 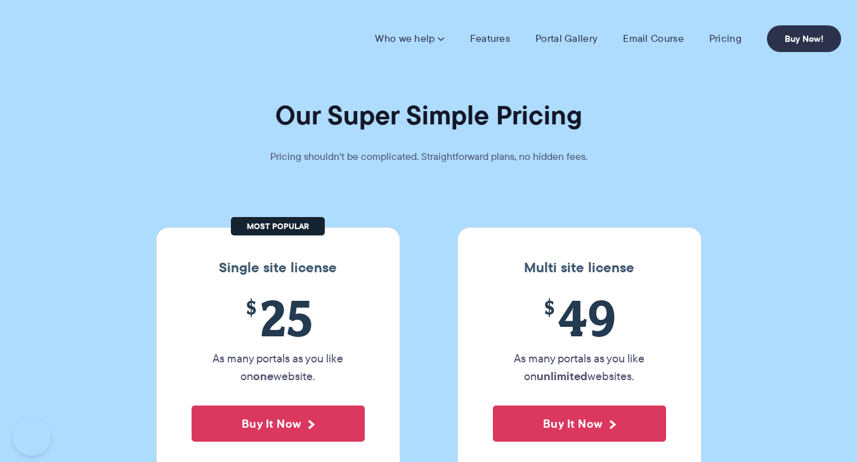 I want to click on p: Pricing shouldn't be complicated. Straightforward plans, no hidden fees., so click(x=429, y=157).